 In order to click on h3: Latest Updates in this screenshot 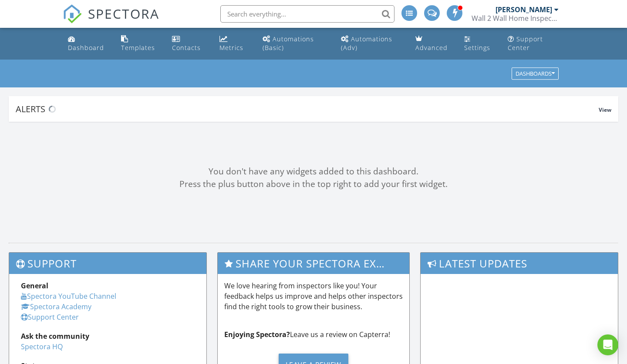, I will do `click(519, 263)`.